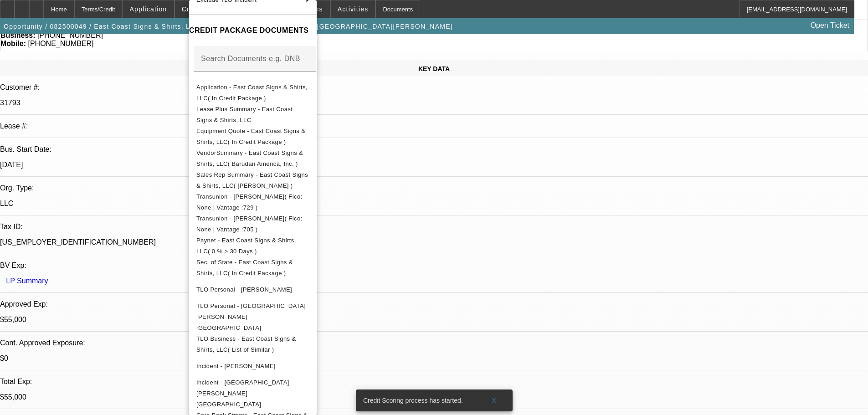 The width and height of the screenshot is (868, 415). What do you see at coordinates (253, 93) in the screenshot?
I see `button: Application - East Coast Signs & Shirts, LLC( In Credit Package )` at bounding box center [253, 93].